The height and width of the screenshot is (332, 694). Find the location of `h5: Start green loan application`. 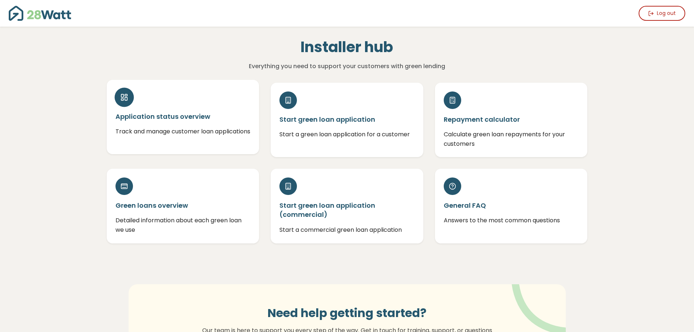

h5: Start green loan application is located at coordinates (347, 119).